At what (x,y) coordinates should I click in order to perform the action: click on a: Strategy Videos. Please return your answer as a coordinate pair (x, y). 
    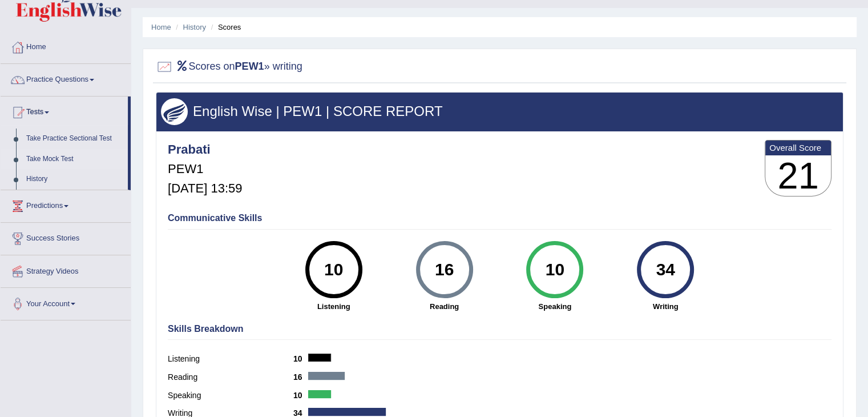
    Looking at the image, I should click on (66, 269).